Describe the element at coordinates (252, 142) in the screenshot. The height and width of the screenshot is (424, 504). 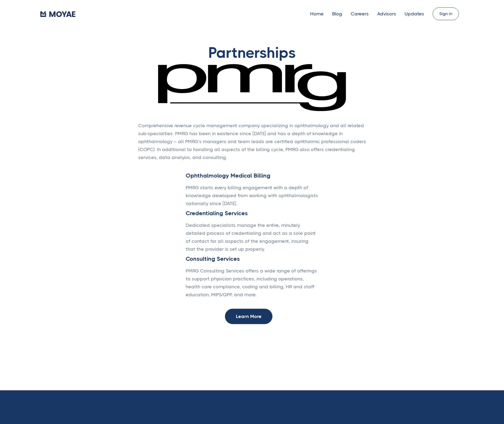
I see `p: Comprehensive revenue cycle management company specializing in ophthalmology and all related sub-...` at that location.